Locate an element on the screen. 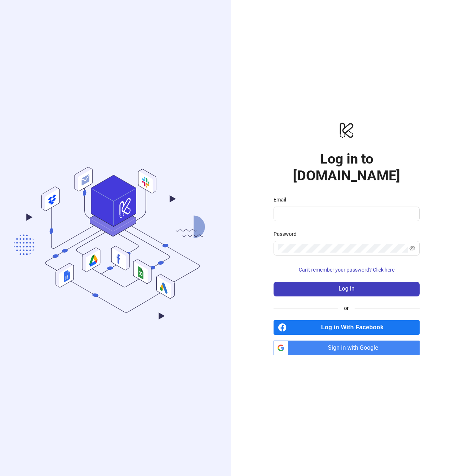 This screenshot has height=476, width=462. span: Can't remember your password? Click here is located at coordinates (346, 270).